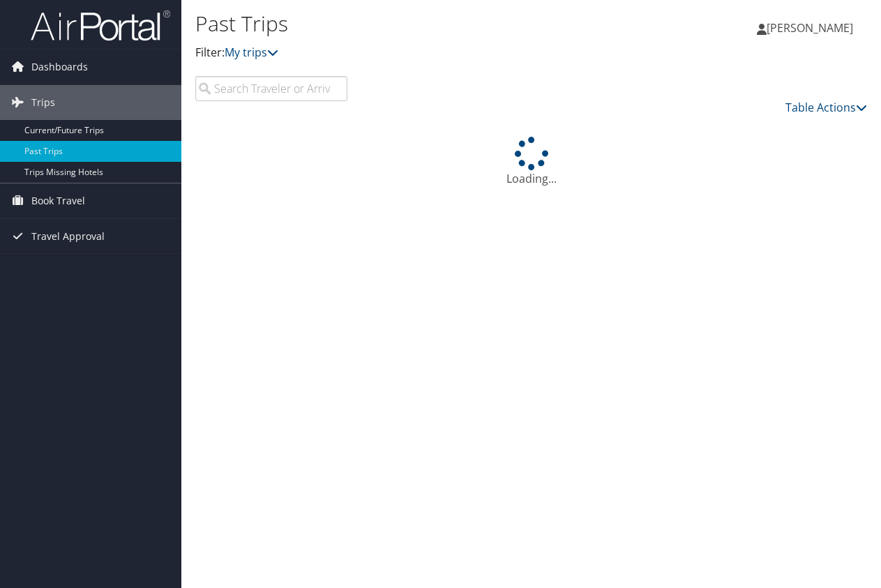  Describe the element at coordinates (420, 24) in the screenshot. I see `h1: Past Trips` at that location.